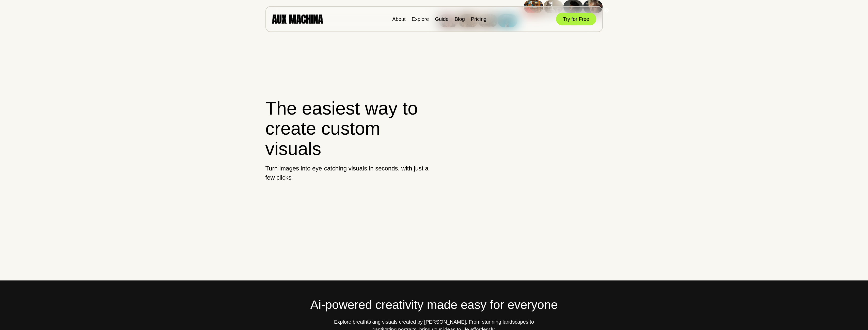  What do you see at coordinates (399, 19) in the screenshot?
I see `a: About` at bounding box center [399, 19].